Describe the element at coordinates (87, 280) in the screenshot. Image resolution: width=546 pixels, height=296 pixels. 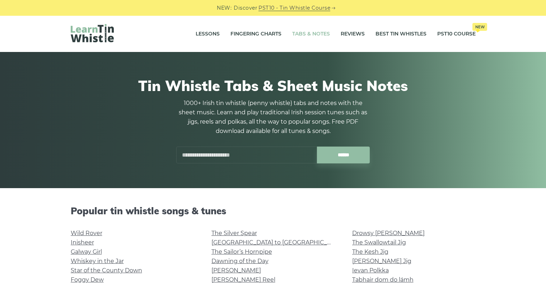
I see `a: Foggy Dew` at that location.